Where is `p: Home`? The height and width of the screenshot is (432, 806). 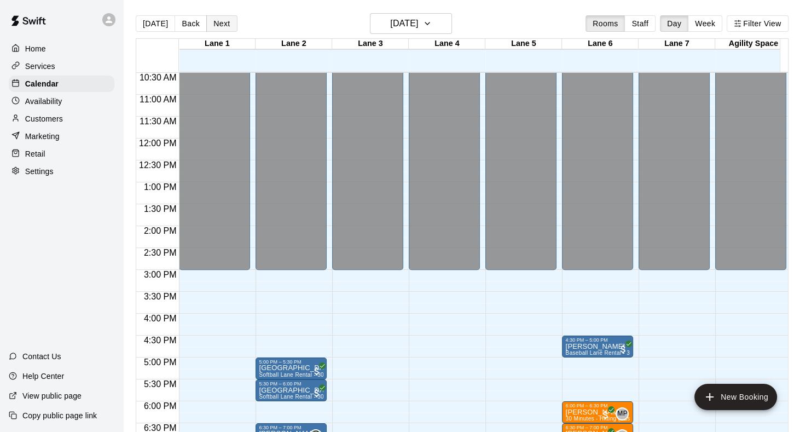 p: Home is located at coordinates (36, 49).